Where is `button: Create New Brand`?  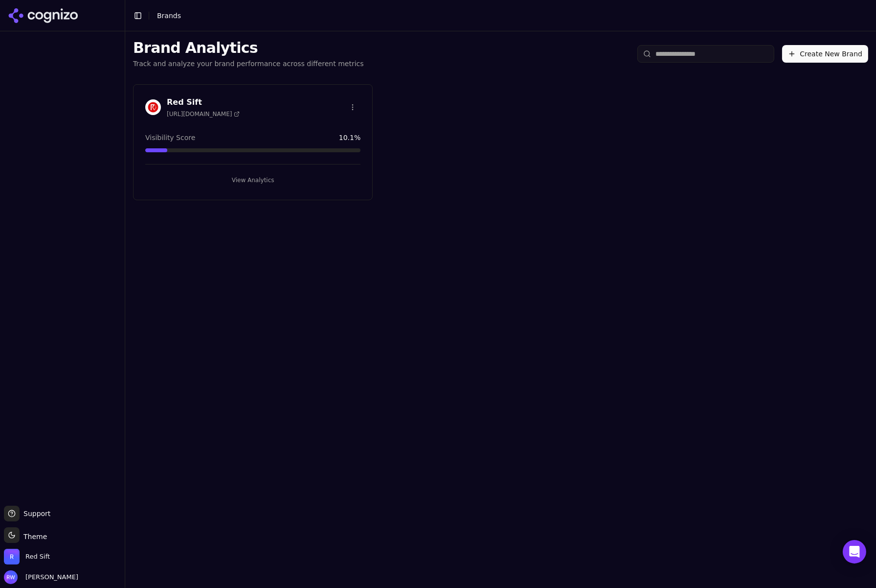
button: Create New Brand is located at coordinates (825, 54).